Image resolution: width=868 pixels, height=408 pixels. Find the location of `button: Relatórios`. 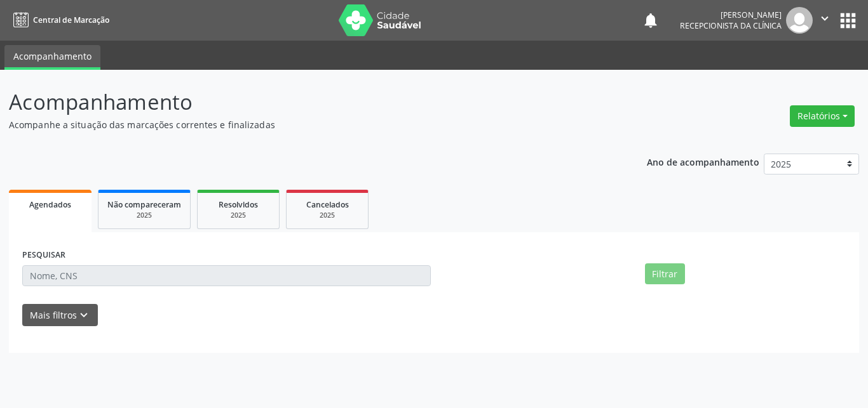

button: Relatórios is located at coordinates (822, 116).